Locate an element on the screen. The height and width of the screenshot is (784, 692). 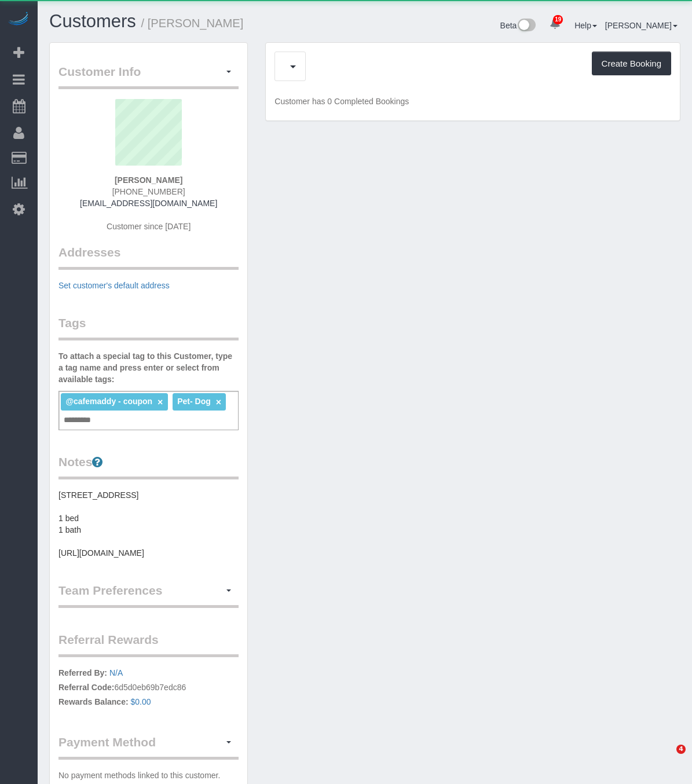
a: Automaid Logo is located at coordinates (19, 20).